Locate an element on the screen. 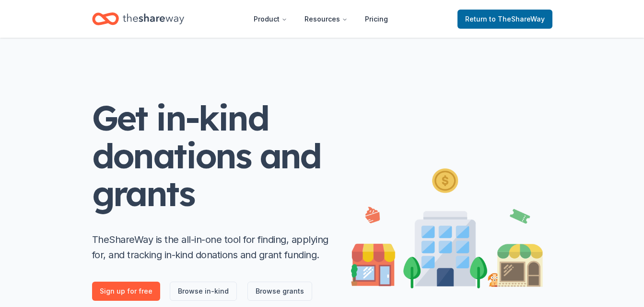 The height and width of the screenshot is (307, 644). a: Returnto TheShareWay is located at coordinates (505, 19).